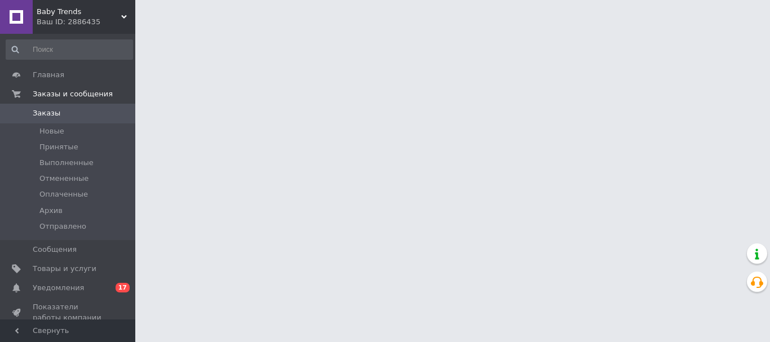 The height and width of the screenshot is (342, 770). Describe the element at coordinates (55, 250) in the screenshot. I see `span: Сообщения` at that location.